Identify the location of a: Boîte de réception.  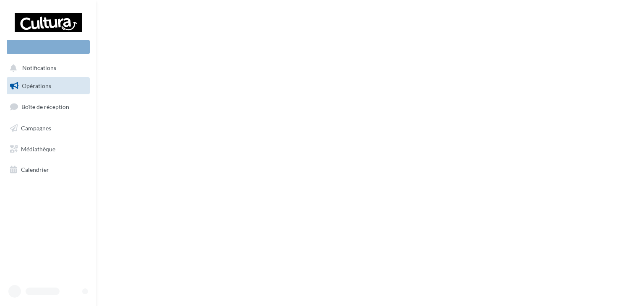
(48, 107).